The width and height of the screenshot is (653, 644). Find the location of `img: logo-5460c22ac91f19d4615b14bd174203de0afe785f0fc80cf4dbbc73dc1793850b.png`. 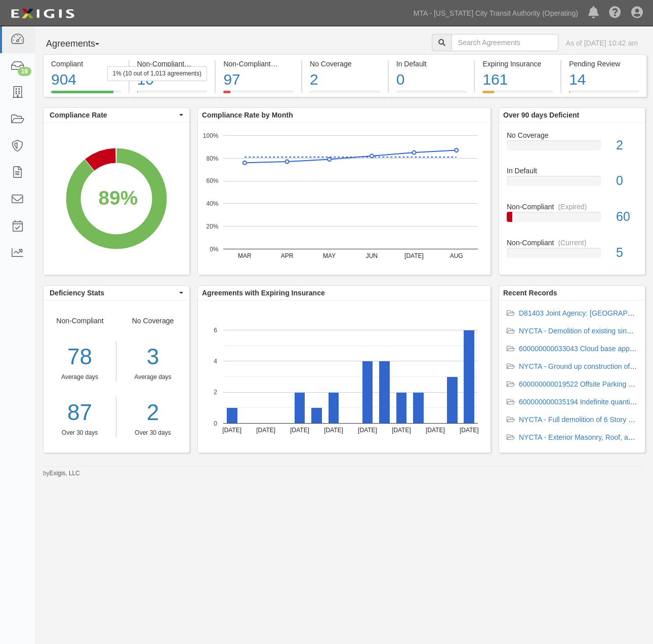

img: logo-5460c22ac91f19d4615b14bd174203de0afe785f0fc80cf4dbbc73dc1793850b.png is located at coordinates (43, 14).